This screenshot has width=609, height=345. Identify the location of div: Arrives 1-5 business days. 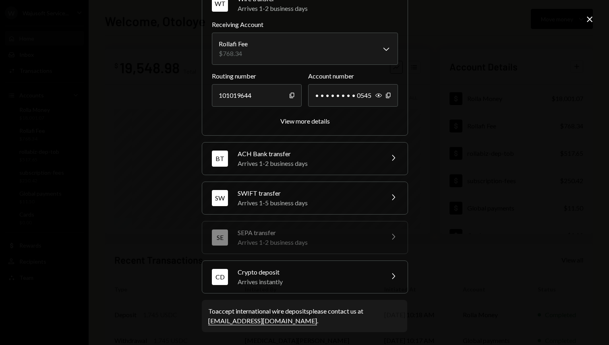
(308, 203).